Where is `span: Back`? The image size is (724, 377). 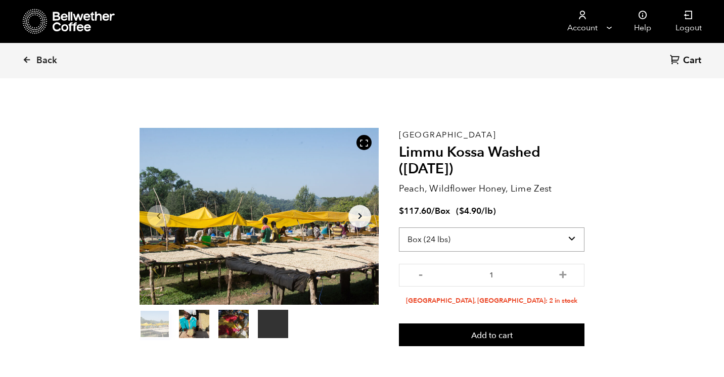
span: Back is located at coordinates (47, 61).